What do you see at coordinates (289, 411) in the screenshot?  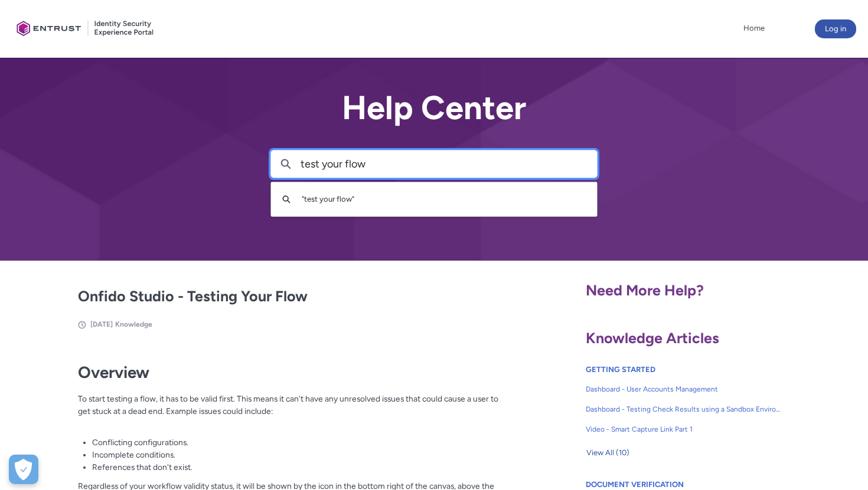 I see `p: To start testing a flow, it has to be valid first. This means it can't have any unresolved issues...` at bounding box center [289, 411].